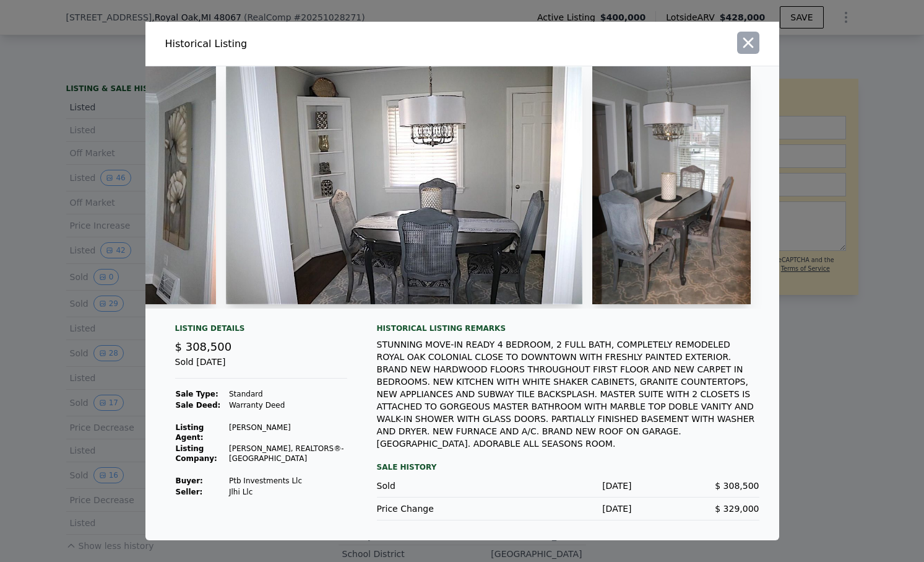  Describe the element at coordinates (737, 509) in the screenshot. I see `span: $ 329,000` at that location.